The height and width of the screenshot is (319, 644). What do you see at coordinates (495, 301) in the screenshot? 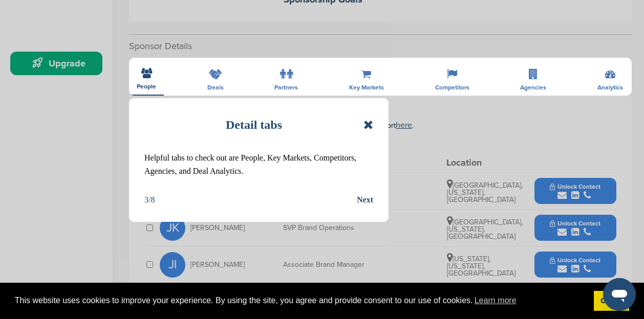
I see `a: learn more about cookies` at bounding box center [495, 301].